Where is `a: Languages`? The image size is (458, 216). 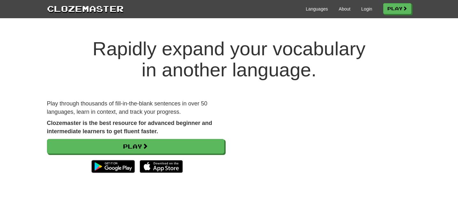 a: Languages is located at coordinates (317, 9).